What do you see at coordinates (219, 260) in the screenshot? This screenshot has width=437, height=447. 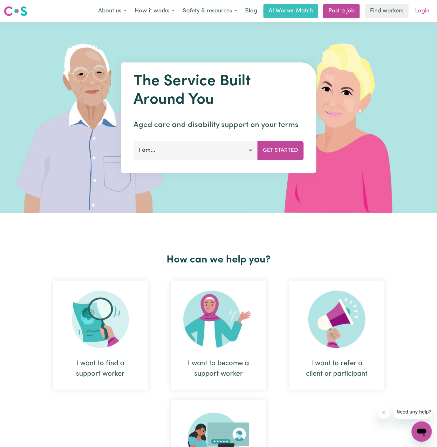 I see `h2: How can we help you?` at bounding box center [219, 260].